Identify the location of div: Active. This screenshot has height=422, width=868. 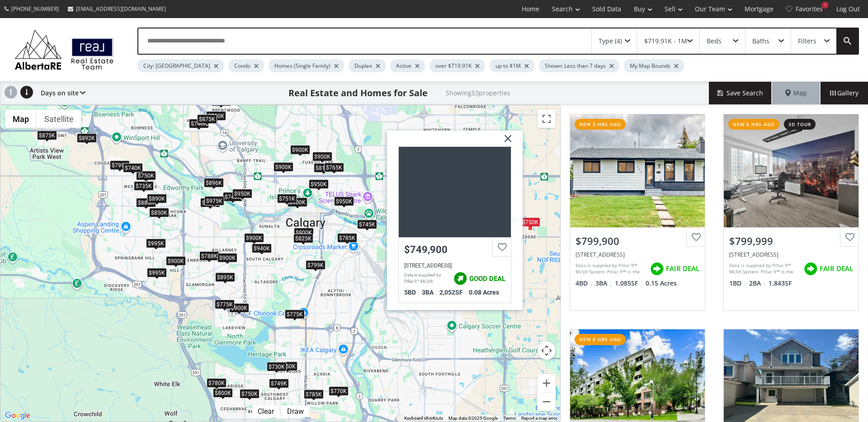
(407, 65).